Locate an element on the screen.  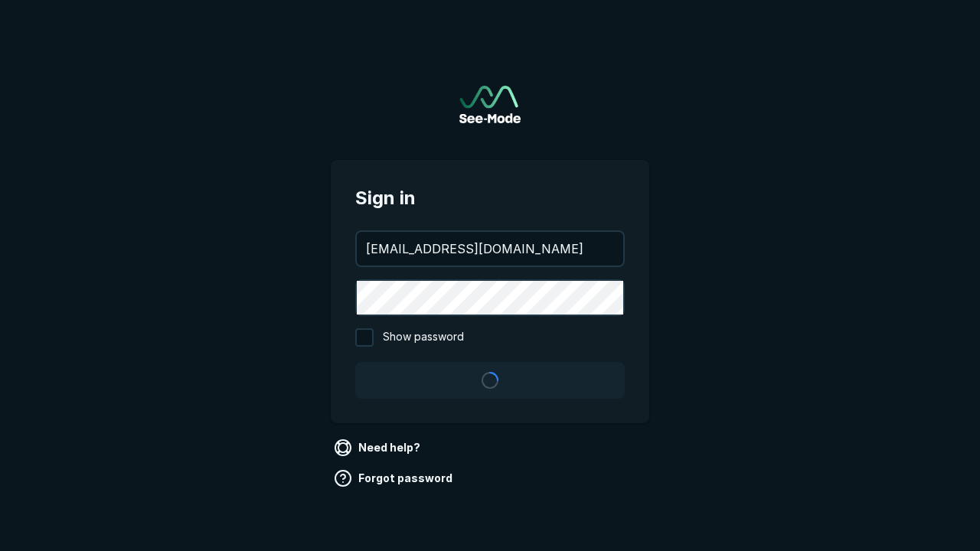
input: your@email.com is located at coordinates (490, 249).